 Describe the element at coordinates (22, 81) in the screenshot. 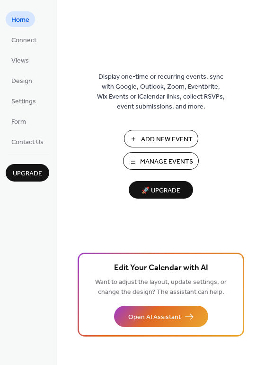

I see `span: Design` at that location.